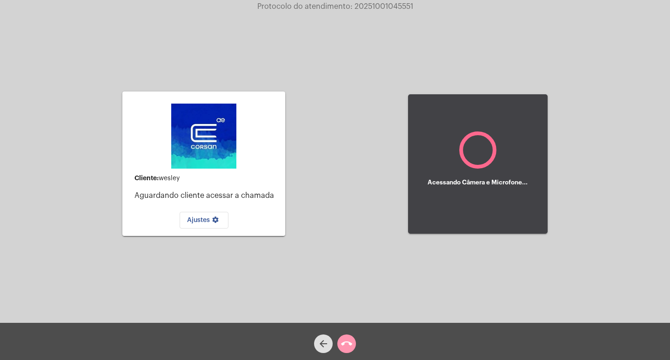 This screenshot has width=670, height=360. Describe the element at coordinates (335, 7) in the screenshot. I see `span: Protocolo do atendimento: 20251001045551` at that location.